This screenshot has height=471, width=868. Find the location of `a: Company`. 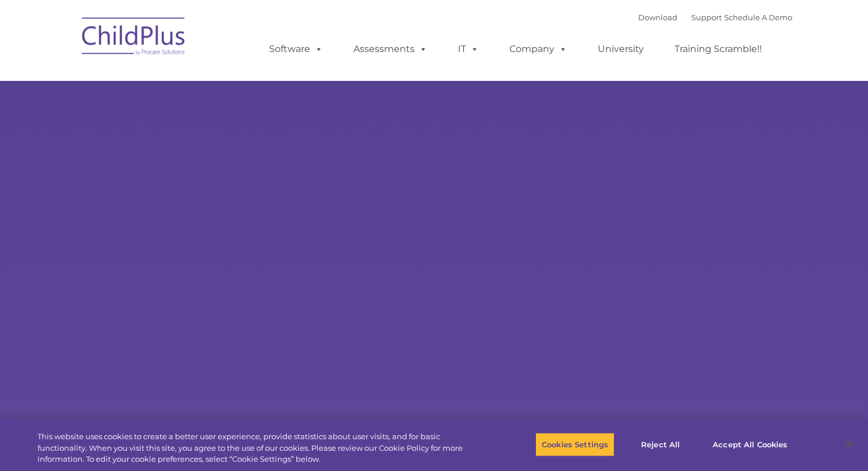

a: Company is located at coordinates (538, 49).